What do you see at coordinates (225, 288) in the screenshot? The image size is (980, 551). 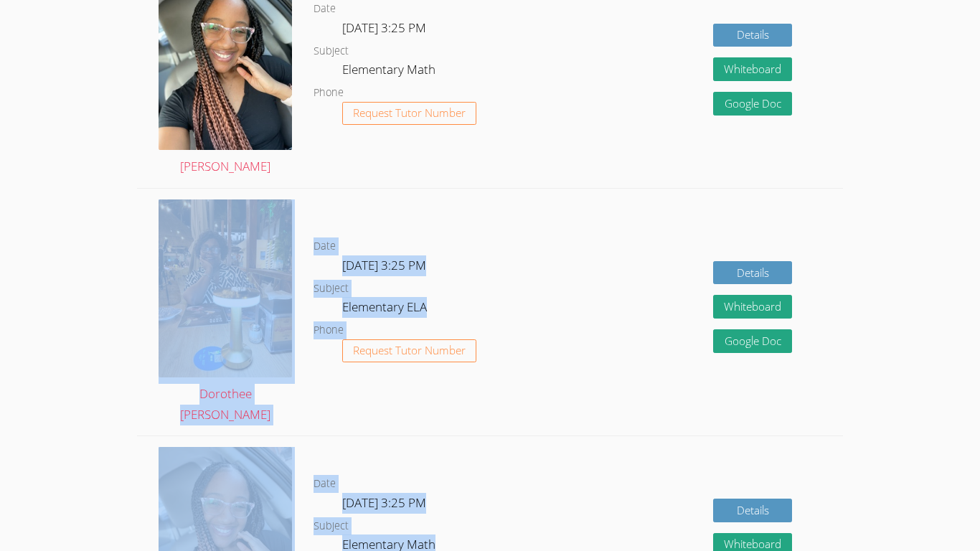 I see `img: IMG_8217.jpeg` at bounding box center [225, 288].